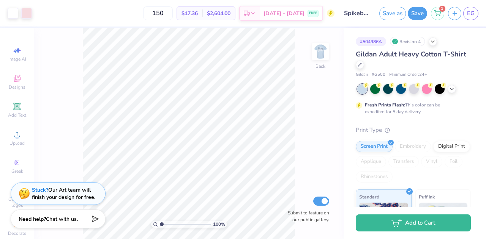 Image resolution: width=486 pixels, height=239 pixels. What do you see at coordinates (411, 109) in the screenshot?
I see `div: This color can be expedited for 5 day delivery.` at bounding box center [411, 109].